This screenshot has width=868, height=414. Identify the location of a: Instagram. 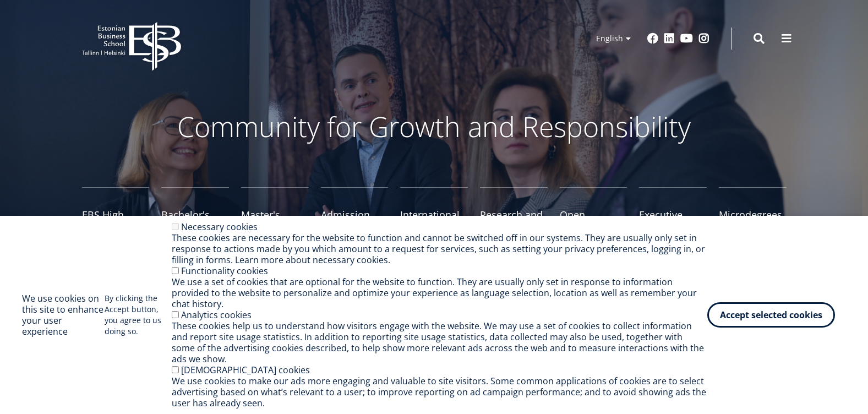
(704, 39).